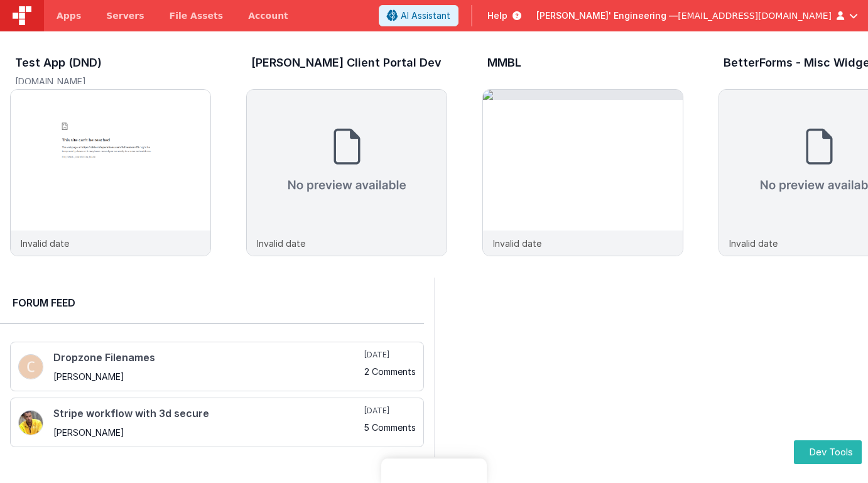 This screenshot has height=483, width=868. Describe the element at coordinates (497, 16) in the screenshot. I see `span: Help` at that location.